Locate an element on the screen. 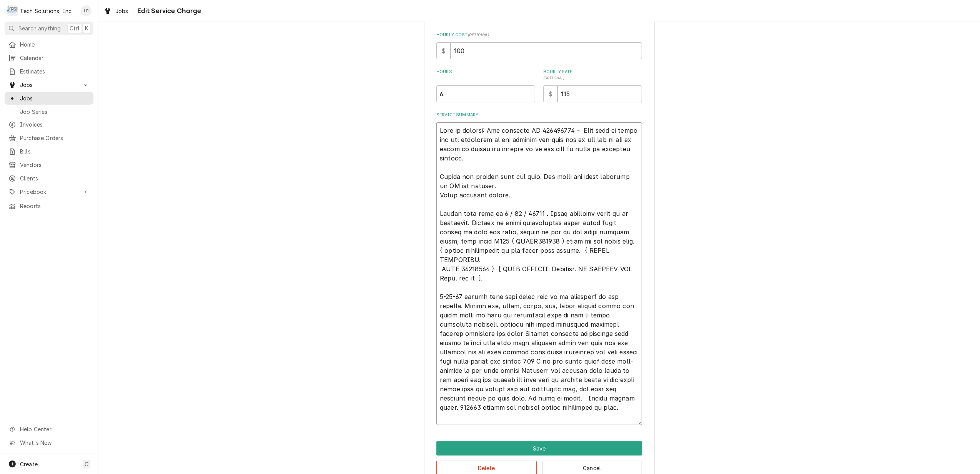 The height and width of the screenshot is (474, 980). a: Estimates is located at coordinates (48, 71).